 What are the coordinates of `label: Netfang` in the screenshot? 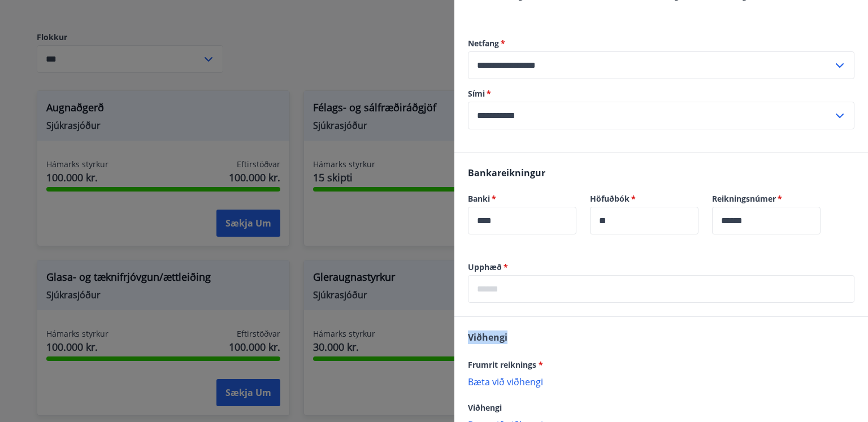 It's located at (661, 44).